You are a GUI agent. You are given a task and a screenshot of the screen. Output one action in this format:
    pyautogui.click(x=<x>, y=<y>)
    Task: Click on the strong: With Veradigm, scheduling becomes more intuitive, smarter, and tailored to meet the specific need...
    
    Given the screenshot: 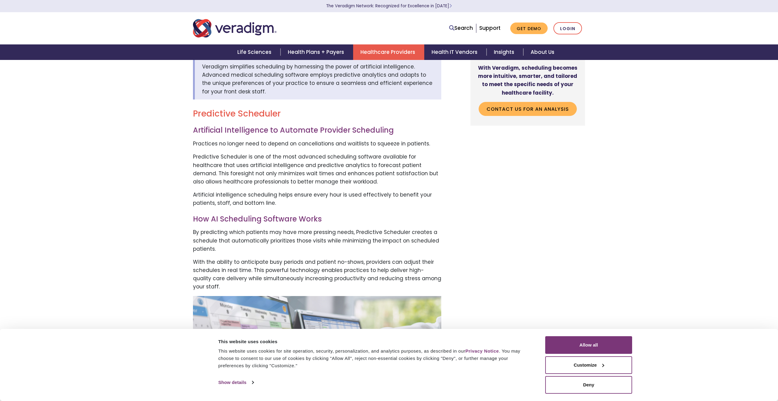 What is the action you would take?
    pyautogui.click(x=528, y=80)
    